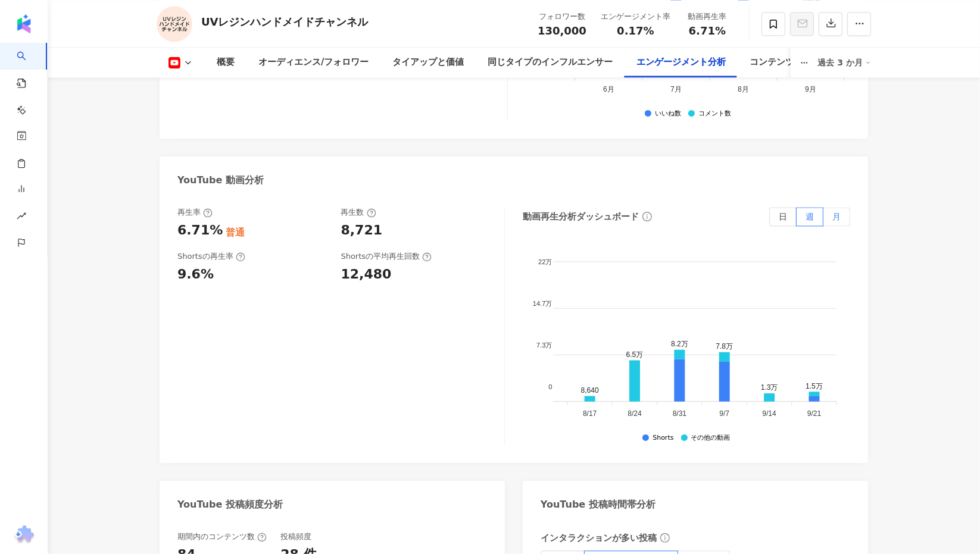 The image size is (980, 554). Describe the element at coordinates (550, 387) in the screenshot. I see `tspan: 0` at that location.